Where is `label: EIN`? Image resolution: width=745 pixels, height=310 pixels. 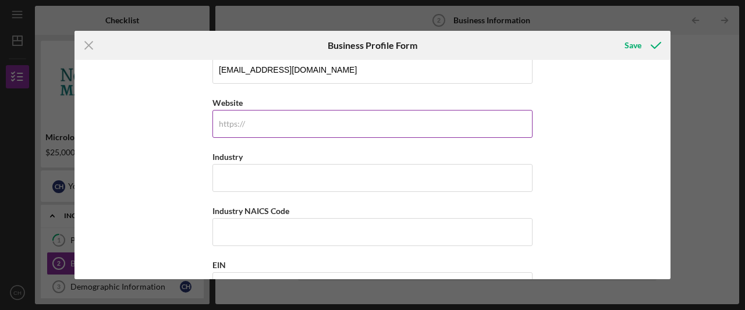
label: EIN is located at coordinates (219, 265).